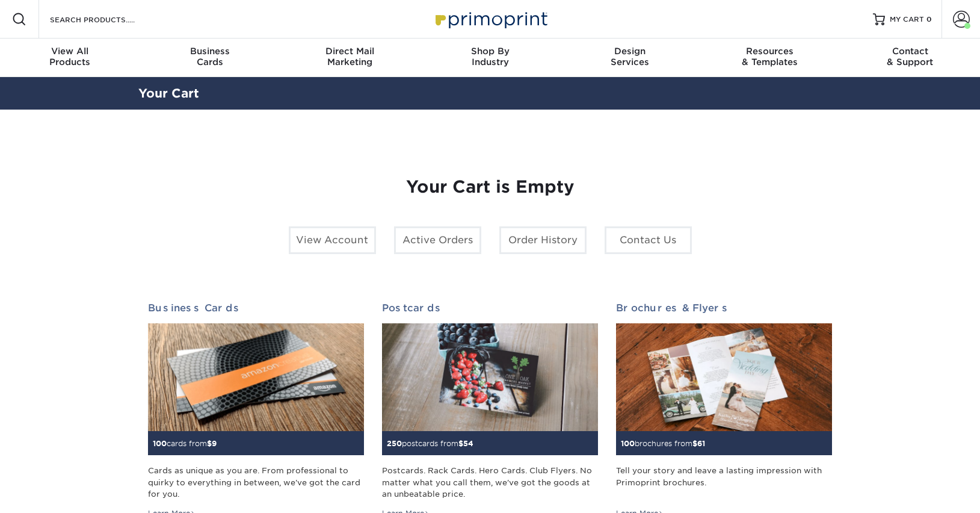 The image size is (980, 513). Describe the element at coordinates (724, 482) in the screenshot. I see `div: Tell your story and leave a lasting impression with Primoprint brochures.` at that location.